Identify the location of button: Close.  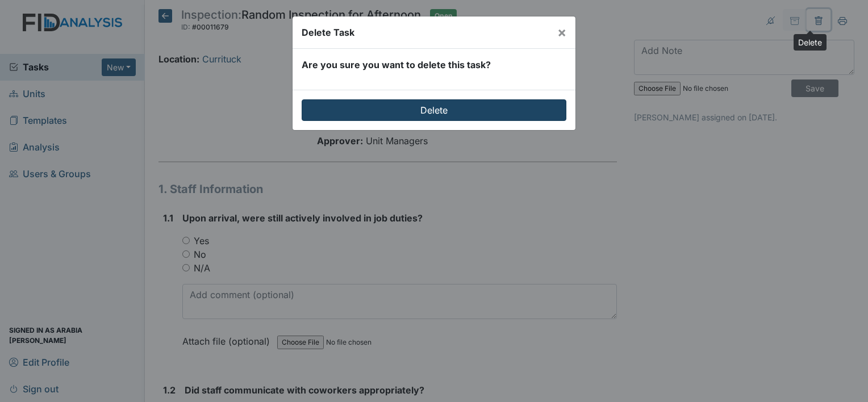
(562, 32).